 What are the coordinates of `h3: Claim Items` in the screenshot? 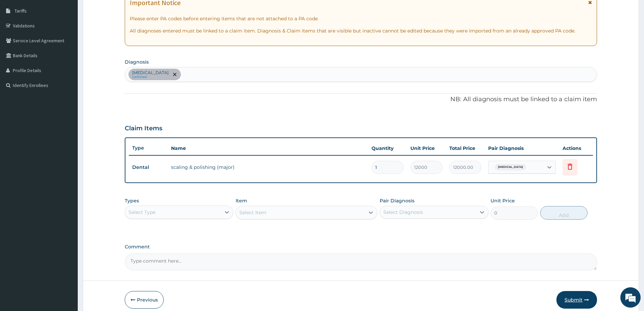 It's located at (143, 128).